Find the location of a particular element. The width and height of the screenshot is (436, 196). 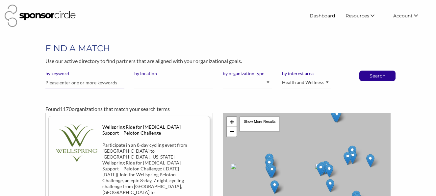

li: Account is located at coordinates (410, 16).